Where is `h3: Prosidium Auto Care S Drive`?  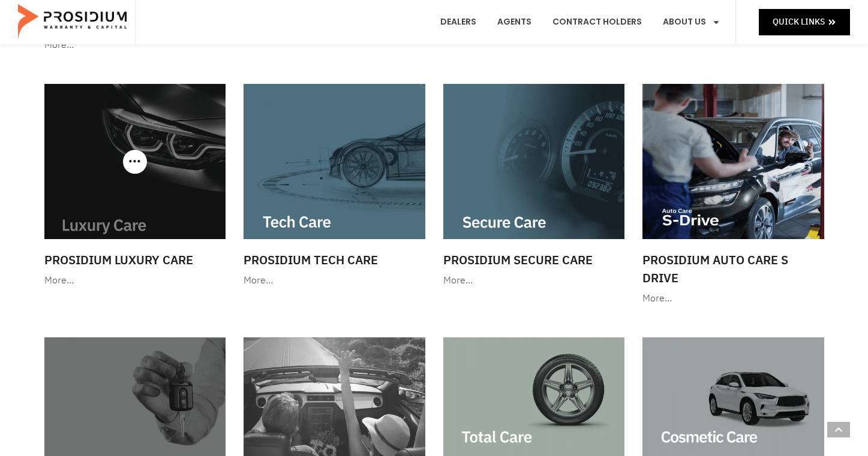 h3: Prosidium Auto Care S Drive is located at coordinates (733, 269).